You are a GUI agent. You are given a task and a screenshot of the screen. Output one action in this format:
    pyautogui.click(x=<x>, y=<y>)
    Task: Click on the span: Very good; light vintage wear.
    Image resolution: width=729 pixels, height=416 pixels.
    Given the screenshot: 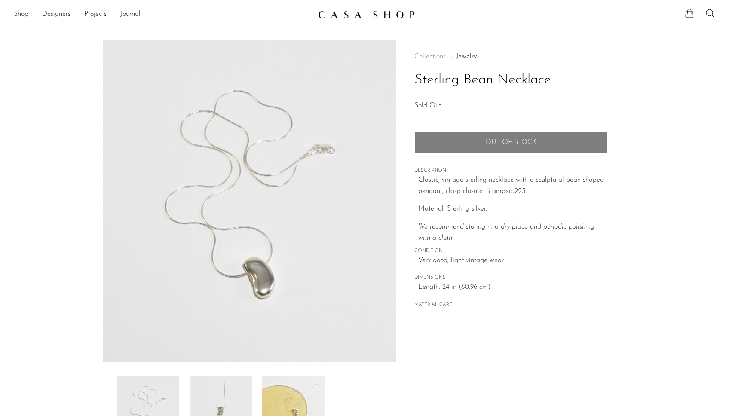 What is the action you would take?
    pyautogui.click(x=513, y=261)
    